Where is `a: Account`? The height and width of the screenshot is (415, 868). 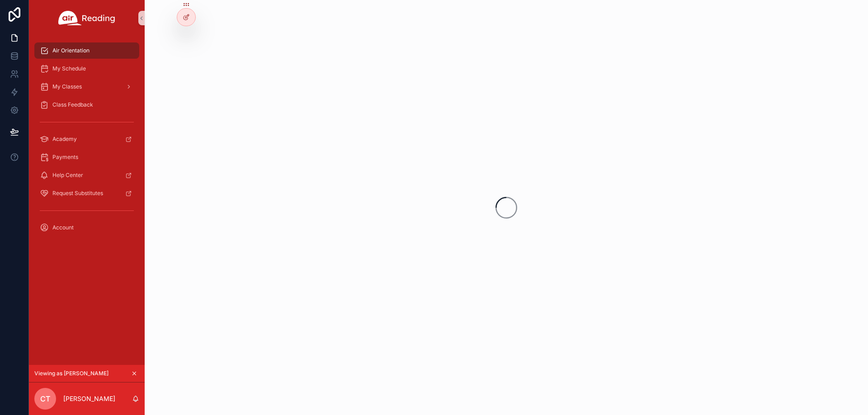 a: Account is located at coordinates (87, 228).